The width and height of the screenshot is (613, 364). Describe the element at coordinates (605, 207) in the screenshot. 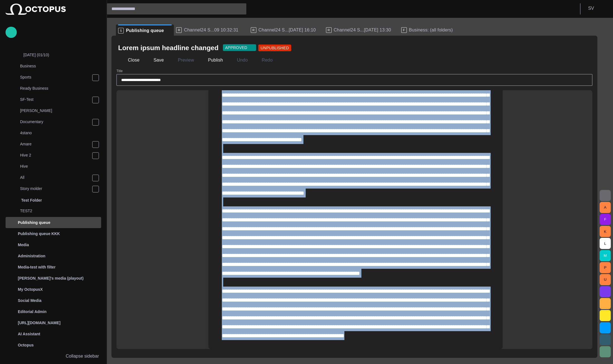

I see `button: A` at that location.